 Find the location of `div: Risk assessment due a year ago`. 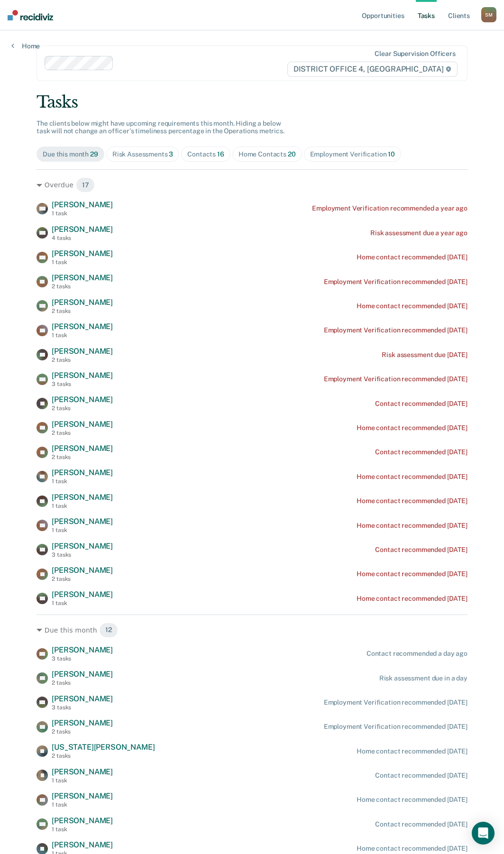

div: Risk assessment due a year ago is located at coordinates (418, 233).